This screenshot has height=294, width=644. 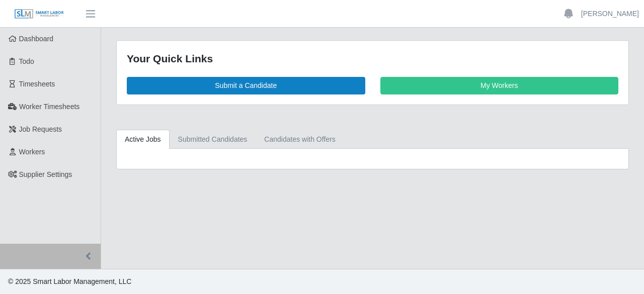 I want to click on span: Workers, so click(x=32, y=152).